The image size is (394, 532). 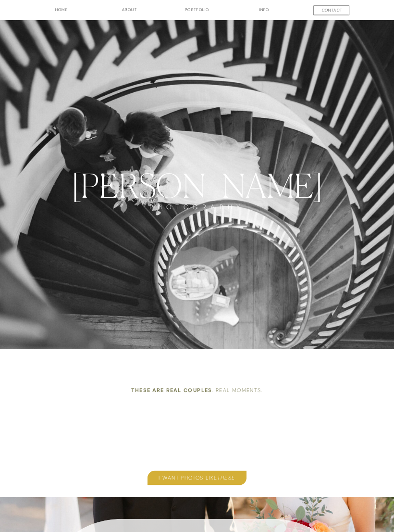 What do you see at coordinates (226, 477) in the screenshot?
I see `i: these` at bounding box center [226, 477].